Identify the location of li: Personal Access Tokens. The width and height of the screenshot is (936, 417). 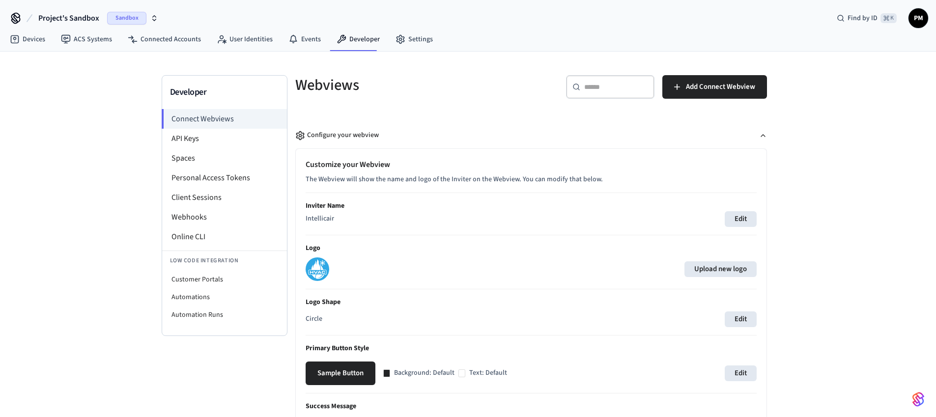
(224, 178).